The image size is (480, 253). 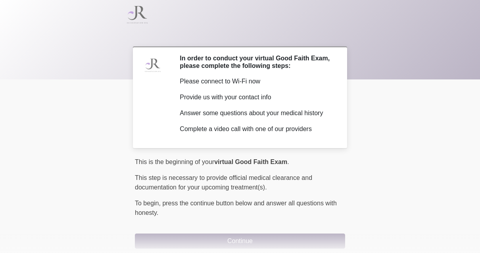 I want to click on span: To begin,, so click(x=148, y=203).